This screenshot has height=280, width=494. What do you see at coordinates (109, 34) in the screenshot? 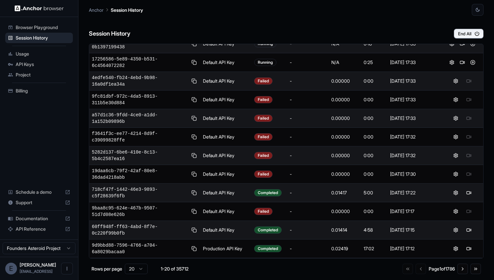
I see `h6: Session History` at bounding box center [109, 34].